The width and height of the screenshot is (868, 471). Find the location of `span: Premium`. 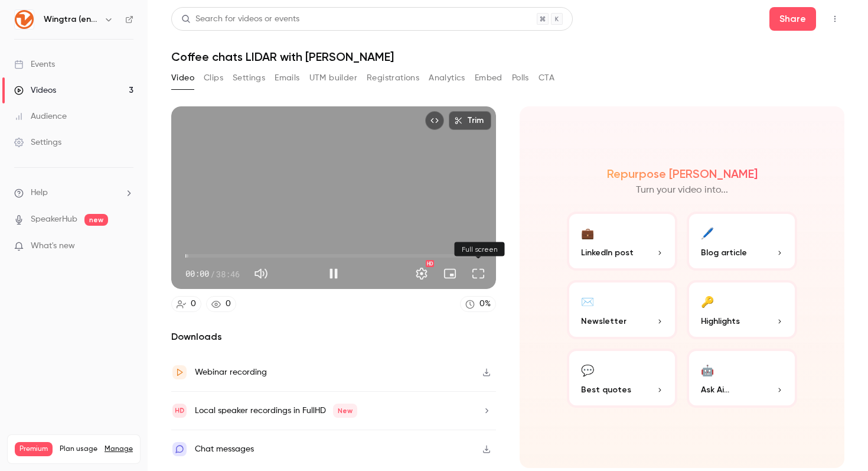

span: Premium is located at coordinates (34, 448).